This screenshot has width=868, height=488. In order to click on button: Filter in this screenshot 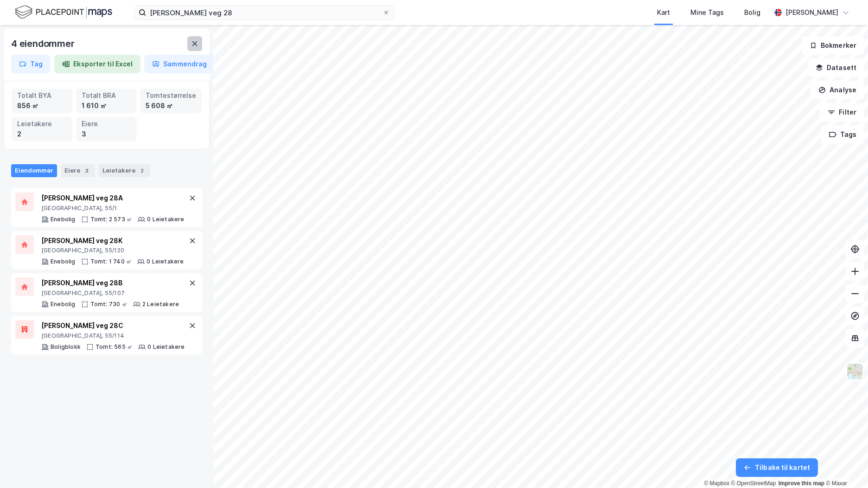, I will do `click(842, 112)`.